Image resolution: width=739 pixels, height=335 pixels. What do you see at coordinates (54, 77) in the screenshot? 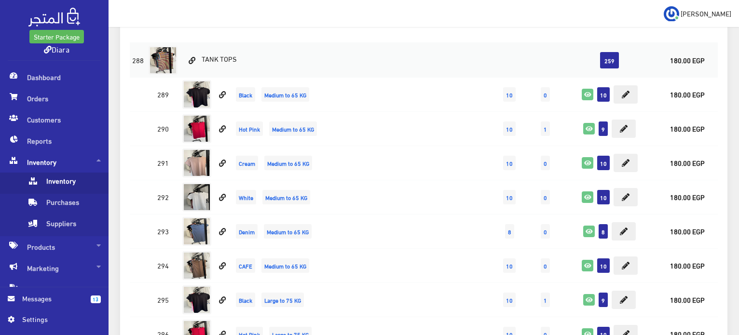
I see `span: Dashboard` at bounding box center [54, 77].